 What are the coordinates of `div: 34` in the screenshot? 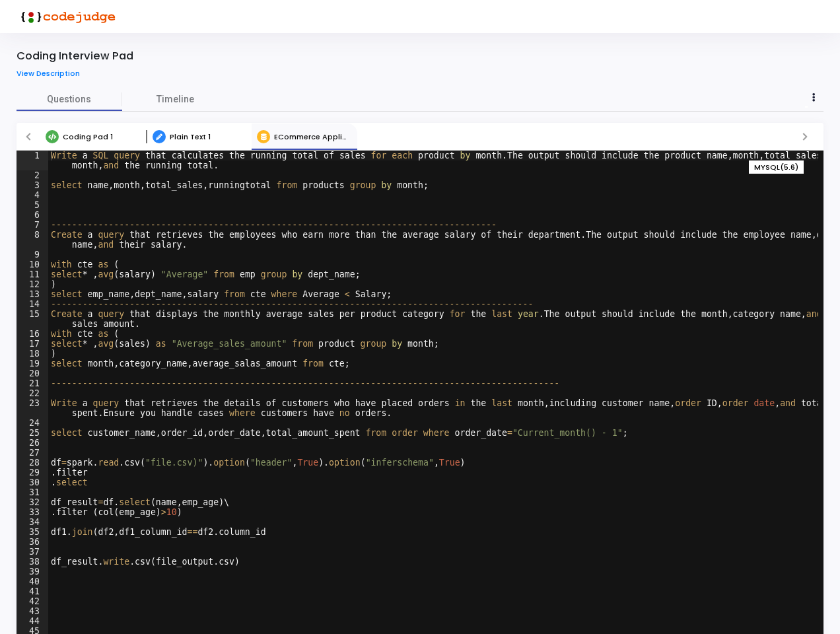 It's located at (33, 521).